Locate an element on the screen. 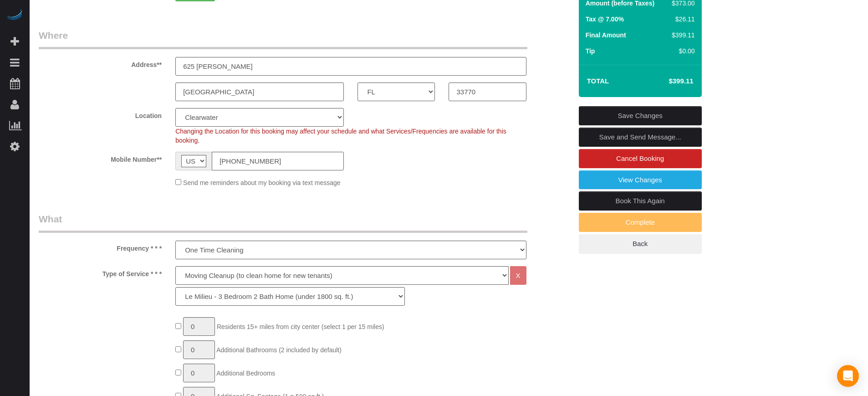  img: Automaid Logo is located at coordinates (14, 15).